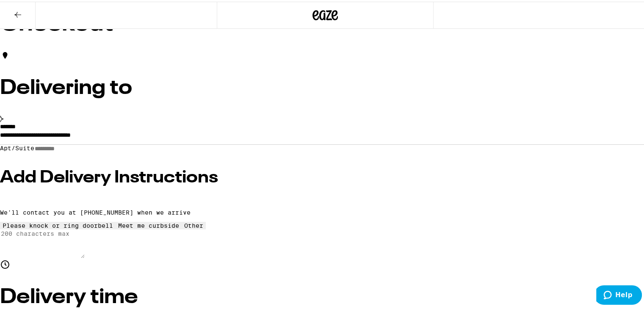 This screenshot has height=309, width=644. I want to click on div: Other, so click(193, 224).